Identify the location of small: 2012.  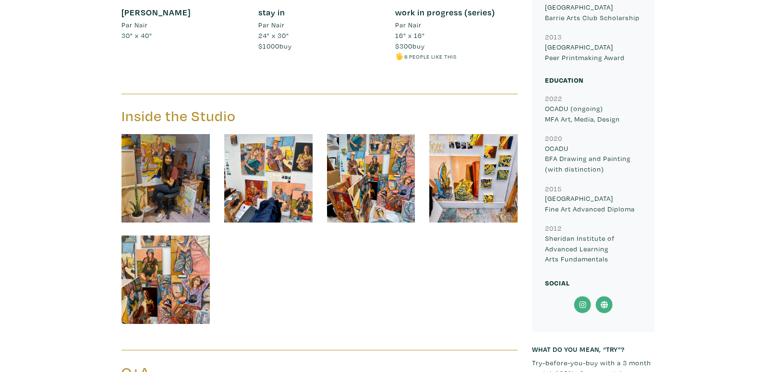
(553, 228).